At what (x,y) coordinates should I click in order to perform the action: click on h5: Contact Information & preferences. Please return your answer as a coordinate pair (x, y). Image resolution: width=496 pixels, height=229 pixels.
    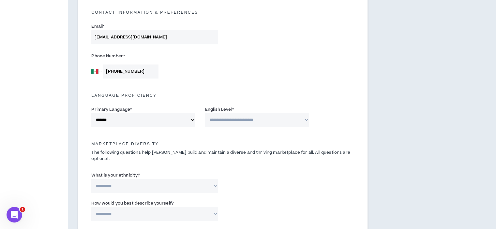
    Looking at the image, I should click on (223, 12).